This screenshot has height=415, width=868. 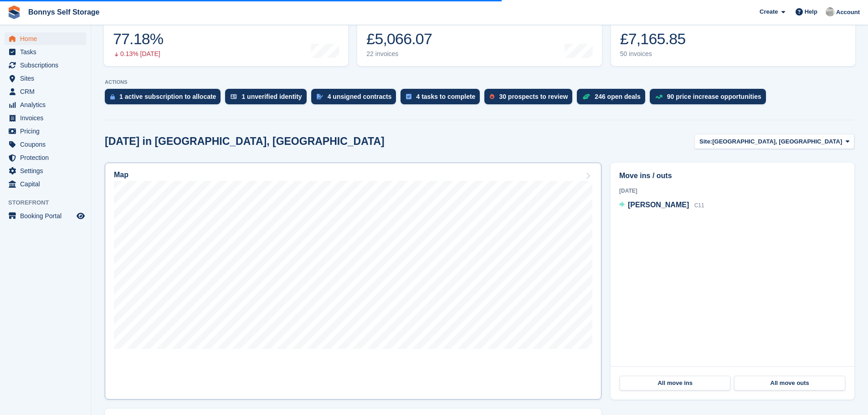 I want to click on img: contract_signature_icon-13c848040528278c33f63329250d36e43548de30e8caae1d1a13099fd9432cc5.svg, so click(x=320, y=96).